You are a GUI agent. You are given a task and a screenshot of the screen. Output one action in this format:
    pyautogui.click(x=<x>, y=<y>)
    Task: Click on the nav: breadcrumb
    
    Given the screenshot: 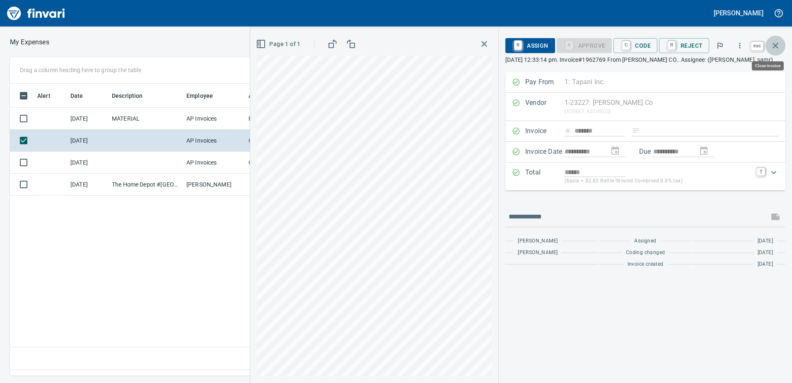 What is the action you would take?
    pyautogui.click(x=29, y=42)
    